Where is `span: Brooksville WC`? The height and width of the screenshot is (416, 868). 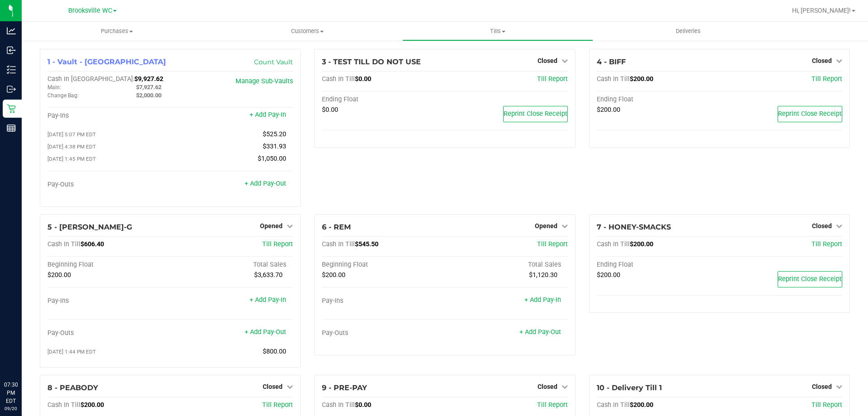
span: Brooksville WC is located at coordinates (90, 10).